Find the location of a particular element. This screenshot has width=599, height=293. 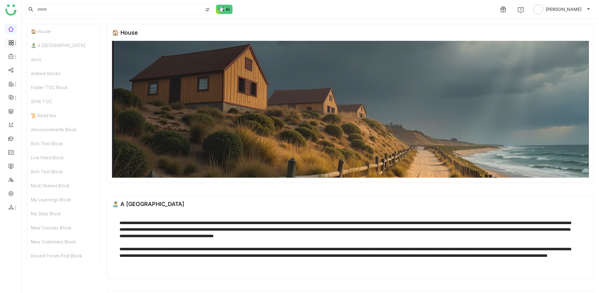

div: Recent Forum Post Block is located at coordinates (64, 256).